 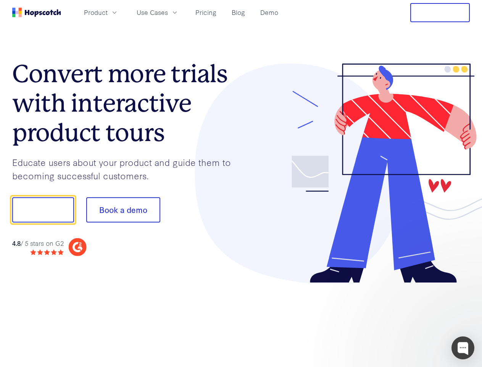 What do you see at coordinates (127, 103) in the screenshot?
I see `h1: Convert more trials with interactive product tours` at bounding box center [127, 103].